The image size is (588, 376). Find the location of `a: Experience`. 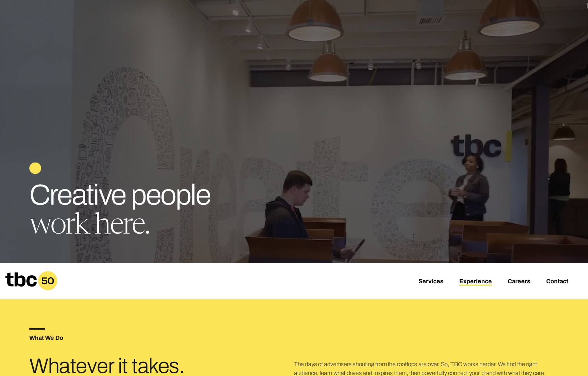

a: Experience is located at coordinates (475, 282).